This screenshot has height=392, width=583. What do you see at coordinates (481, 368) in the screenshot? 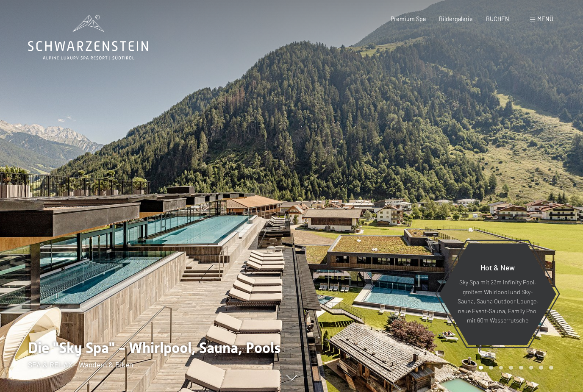
I see `div: Carousel Page 1 (Current Slide)` at bounding box center [481, 368].